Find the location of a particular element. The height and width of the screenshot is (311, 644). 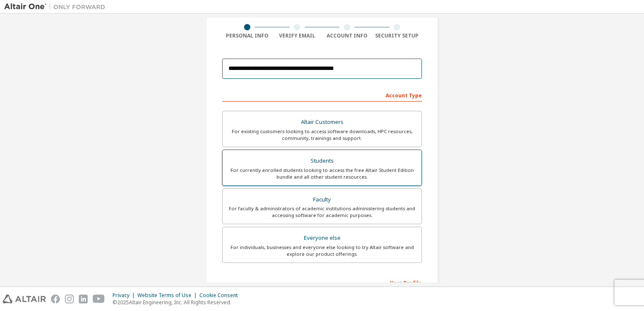

div: Everyone else is located at coordinates (322, 238).